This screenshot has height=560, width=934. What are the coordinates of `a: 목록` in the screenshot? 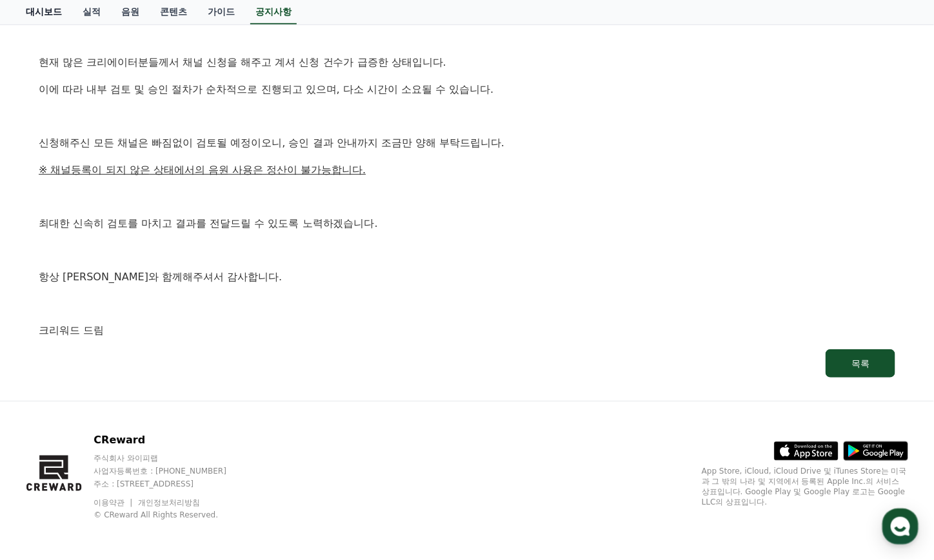 It's located at (467, 363).